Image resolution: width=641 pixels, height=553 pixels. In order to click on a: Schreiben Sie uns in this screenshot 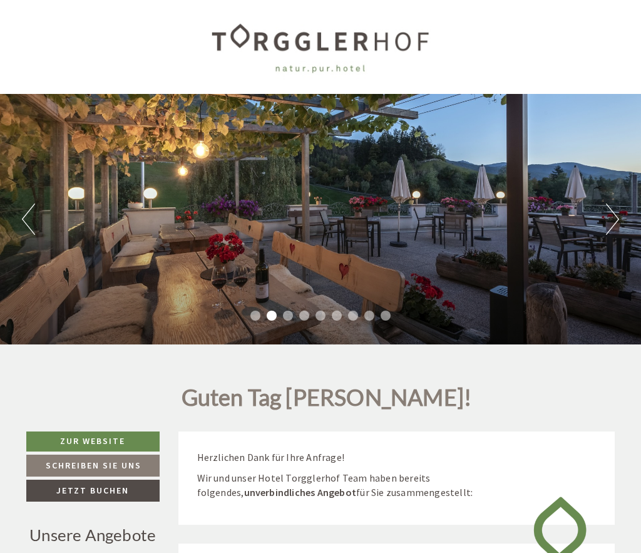, I will do `click(93, 465)`.